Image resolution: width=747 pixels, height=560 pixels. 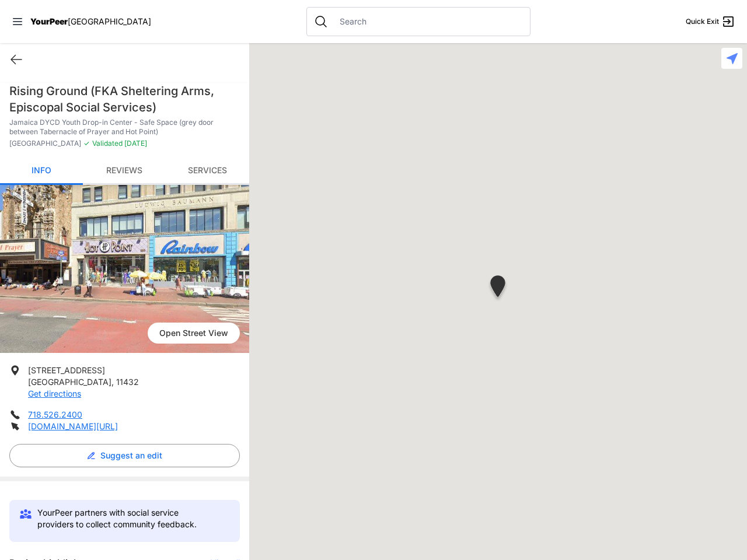 What do you see at coordinates (194, 333) in the screenshot?
I see `span: Open Street View` at bounding box center [194, 333].